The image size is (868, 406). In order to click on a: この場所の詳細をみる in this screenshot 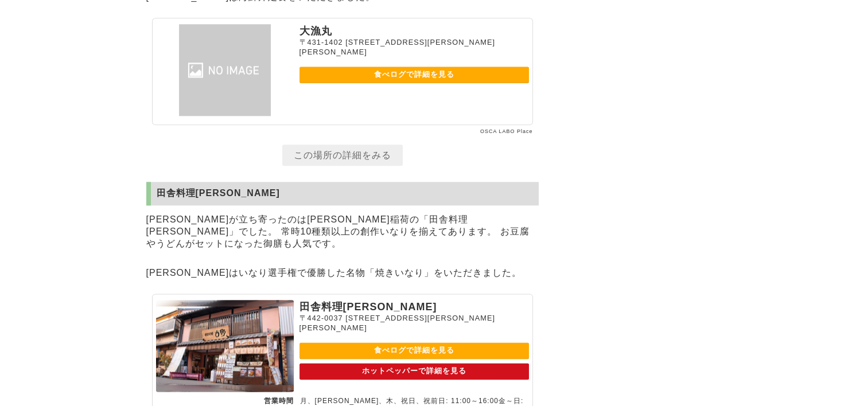, I will do `click(342, 155)`.